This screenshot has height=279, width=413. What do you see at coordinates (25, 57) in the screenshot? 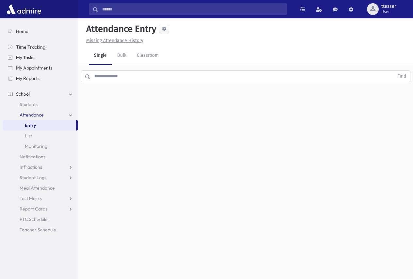
I see `span: My Tasks` at bounding box center [25, 57].